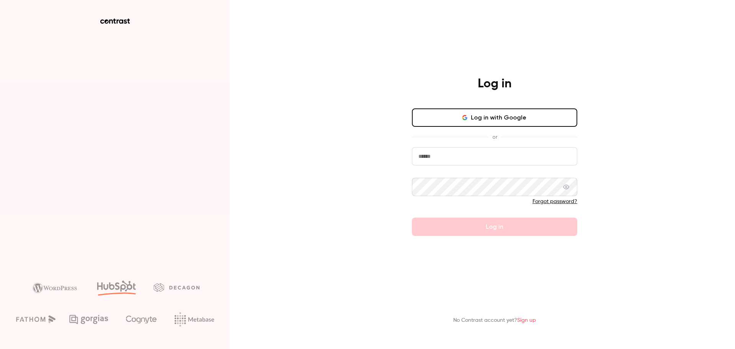 The width and height of the screenshot is (735, 349). What do you see at coordinates (495, 84) in the screenshot?
I see `h4: Log in` at bounding box center [495, 84].